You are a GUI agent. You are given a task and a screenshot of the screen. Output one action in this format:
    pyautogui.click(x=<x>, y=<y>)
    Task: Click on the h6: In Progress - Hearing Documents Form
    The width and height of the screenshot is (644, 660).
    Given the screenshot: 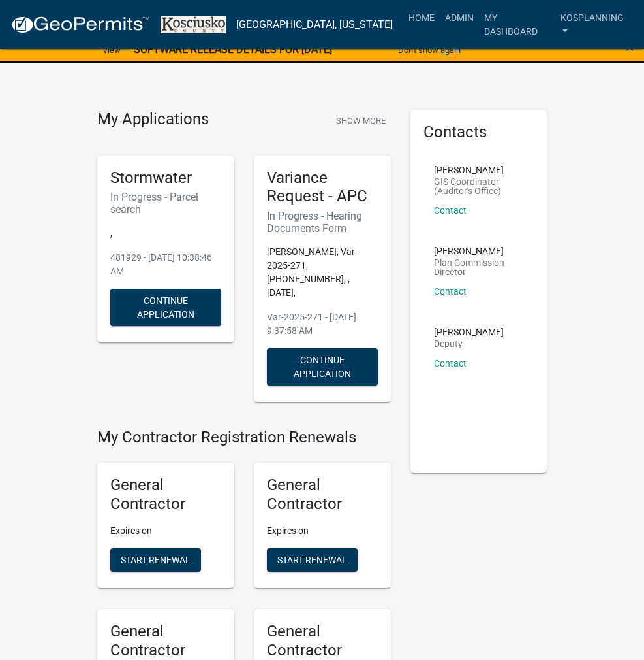 What is the action you would take?
    pyautogui.click(x=322, y=222)
    